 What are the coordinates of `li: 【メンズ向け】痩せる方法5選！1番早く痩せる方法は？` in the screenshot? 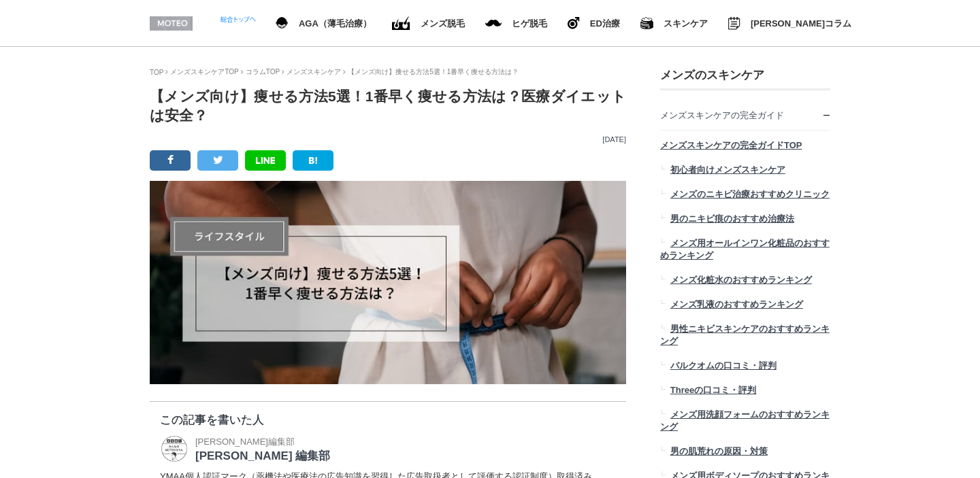 It's located at (430, 72).